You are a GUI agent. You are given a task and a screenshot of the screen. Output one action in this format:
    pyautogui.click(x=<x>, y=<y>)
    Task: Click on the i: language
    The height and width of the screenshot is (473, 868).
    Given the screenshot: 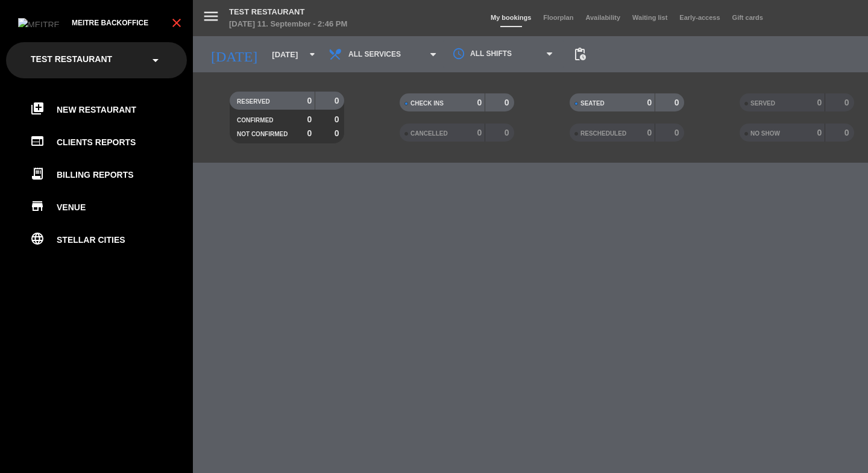 What is the action you would take?
    pyautogui.click(x=37, y=238)
    